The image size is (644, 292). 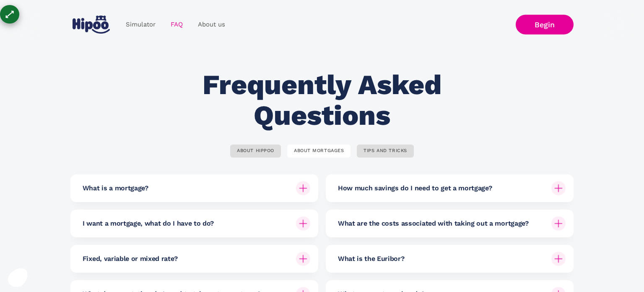 I want to click on font: Frequently Asked Questions, so click(x=322, y=100).